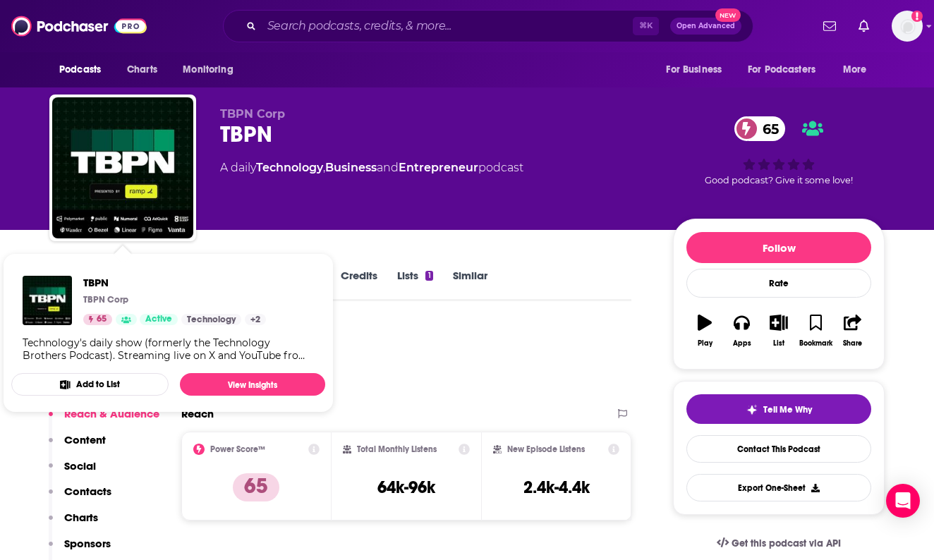 Image resolution: width=934 pixels, height=560 pixels. Describe the element at coordinates (816, 330) in the screenshot. I see `button: Bookmark` at that location.